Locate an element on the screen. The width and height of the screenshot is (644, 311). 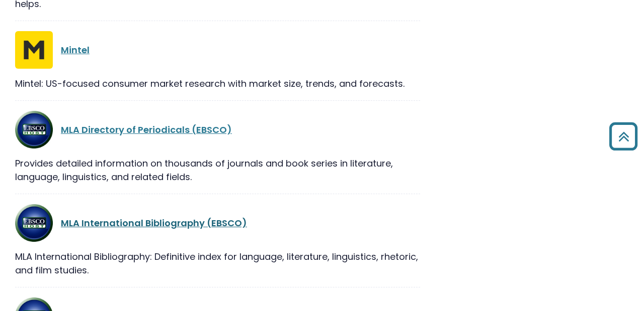
a: Mintel is located at coordinates (75, 50).